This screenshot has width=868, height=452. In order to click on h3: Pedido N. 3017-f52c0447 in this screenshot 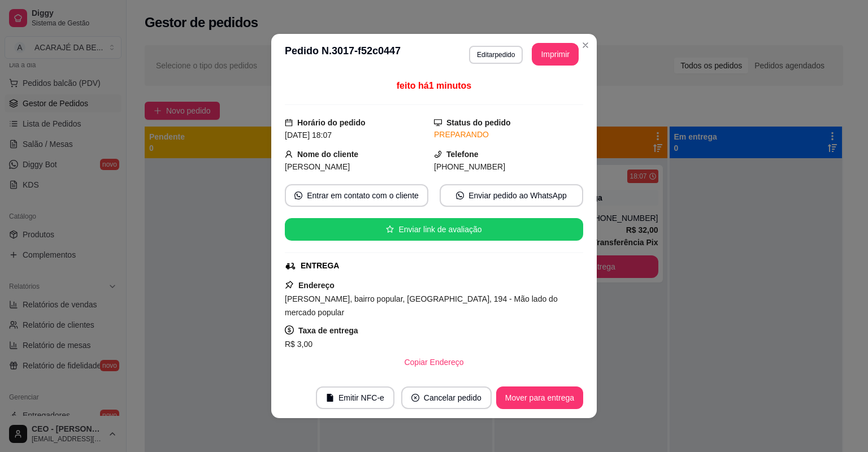, I will do `click(342, 54)`.